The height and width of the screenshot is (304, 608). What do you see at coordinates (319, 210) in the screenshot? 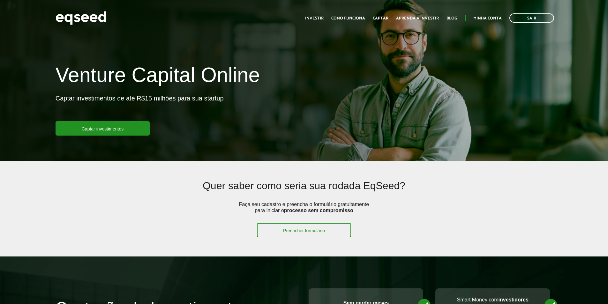
I see `strong: processo sem compromisso` at bounding box center [319, 210].